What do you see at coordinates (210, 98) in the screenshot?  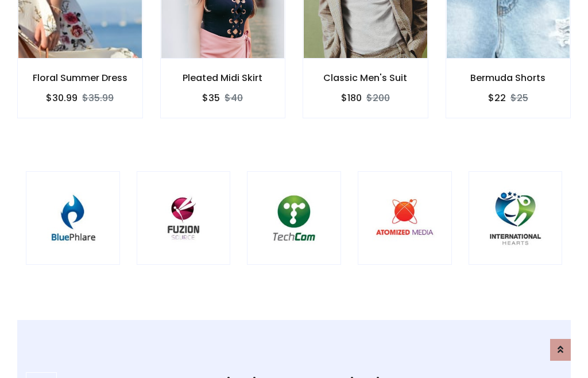 I see `h6: $35` at bounding box center [210, 98].